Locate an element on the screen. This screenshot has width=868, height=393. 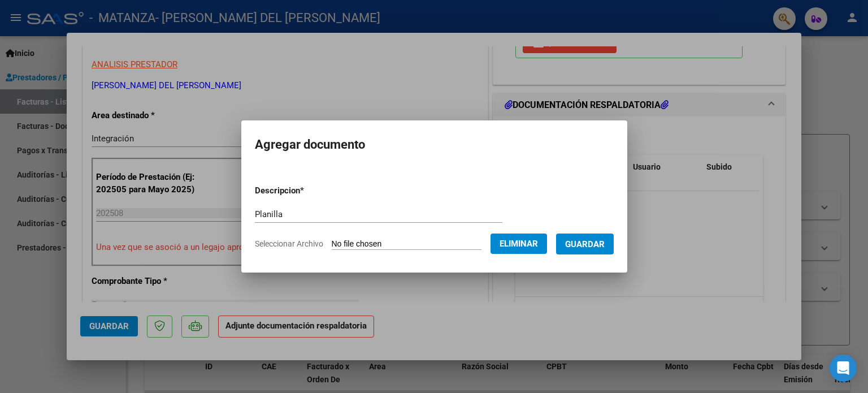
h2: Agregar documento is located at coordinates (434, 145).